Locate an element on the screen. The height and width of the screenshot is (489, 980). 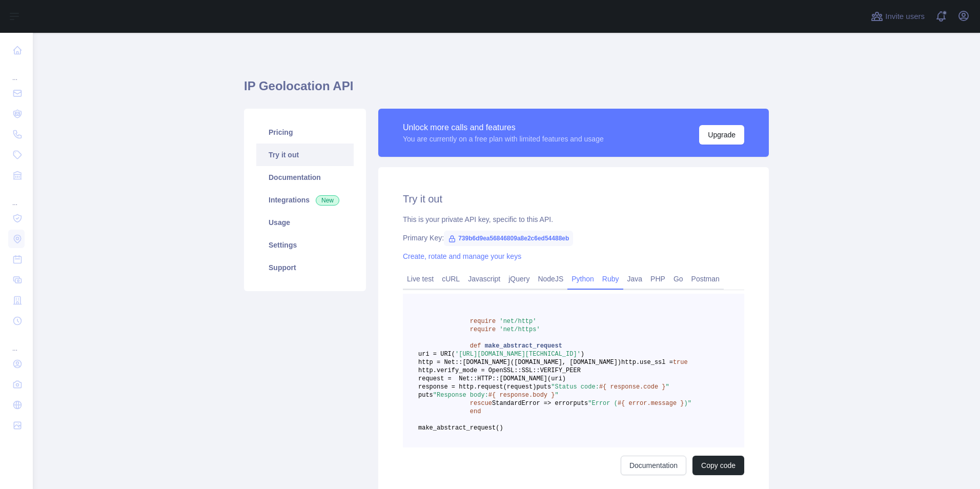
span: "Response body: is located at coordinates (461, 395).